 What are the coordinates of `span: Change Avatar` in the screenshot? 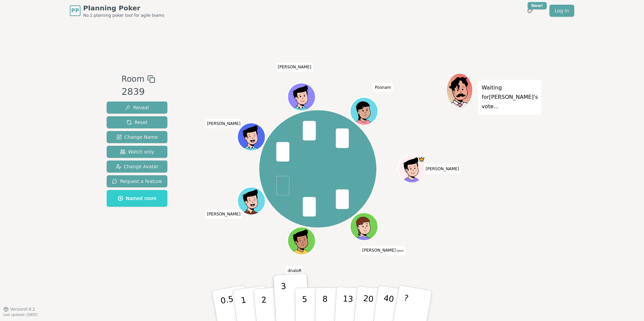 It's located at (137, 166).